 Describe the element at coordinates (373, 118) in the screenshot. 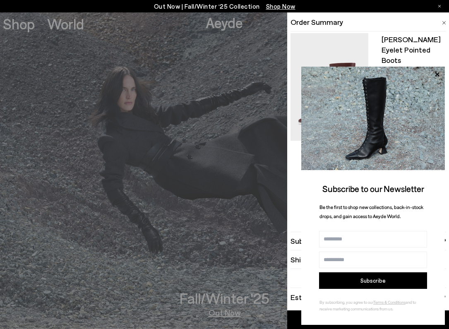

I see `img: 2a6287a1333c9a56320fd6e7b3c4a9a9.jpg` at that location.